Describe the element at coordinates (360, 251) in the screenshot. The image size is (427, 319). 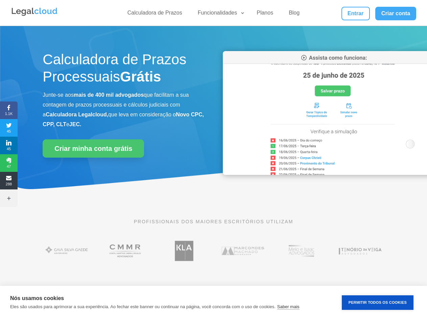
I see `img: Tenório da Veiga Advogados` at that location.